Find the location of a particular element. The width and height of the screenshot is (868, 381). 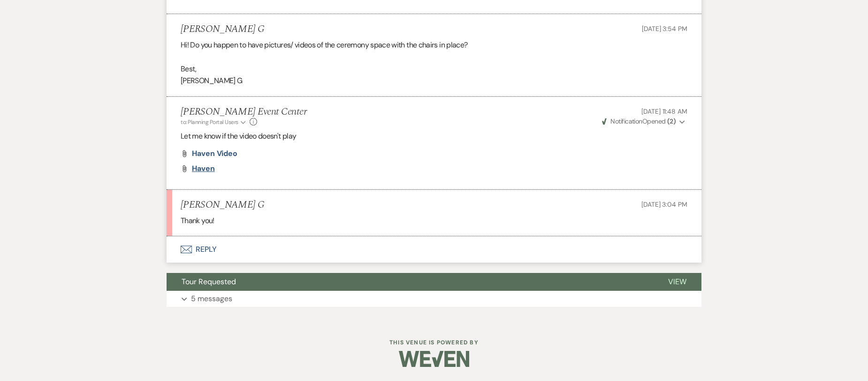

span: Notification is located at coordinates (626, 121).